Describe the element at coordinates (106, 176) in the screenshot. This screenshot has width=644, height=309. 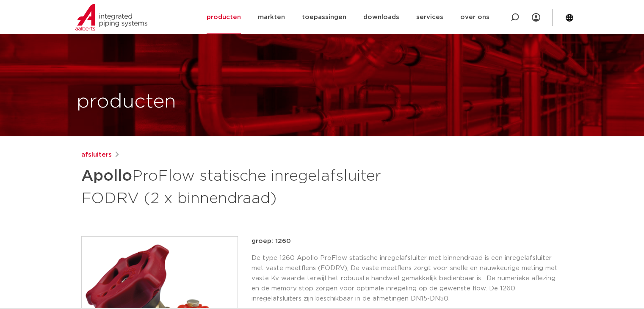
I see `strong: Apollo` at that location.